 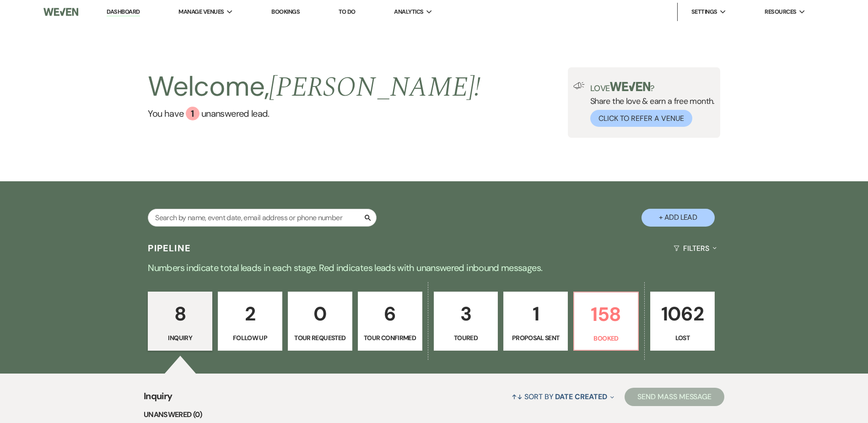 I want to click on span: Resources, so click(x=781, y=12).